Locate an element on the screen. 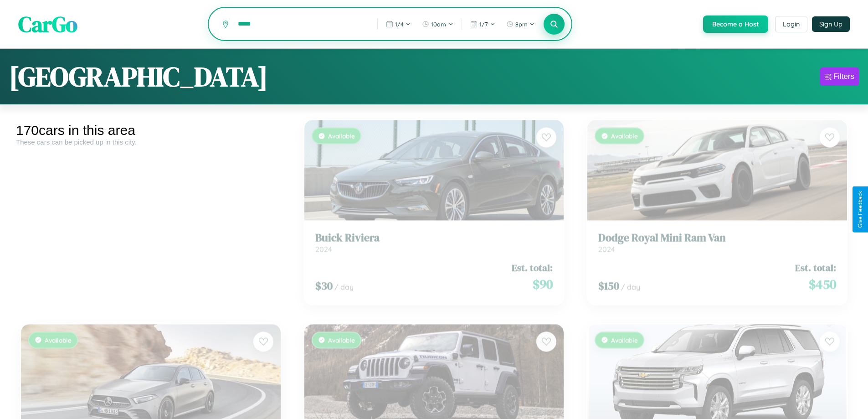 This screenshot has width=868, height=419. div: 170 cars in this area is located at coordinates (151, 131).